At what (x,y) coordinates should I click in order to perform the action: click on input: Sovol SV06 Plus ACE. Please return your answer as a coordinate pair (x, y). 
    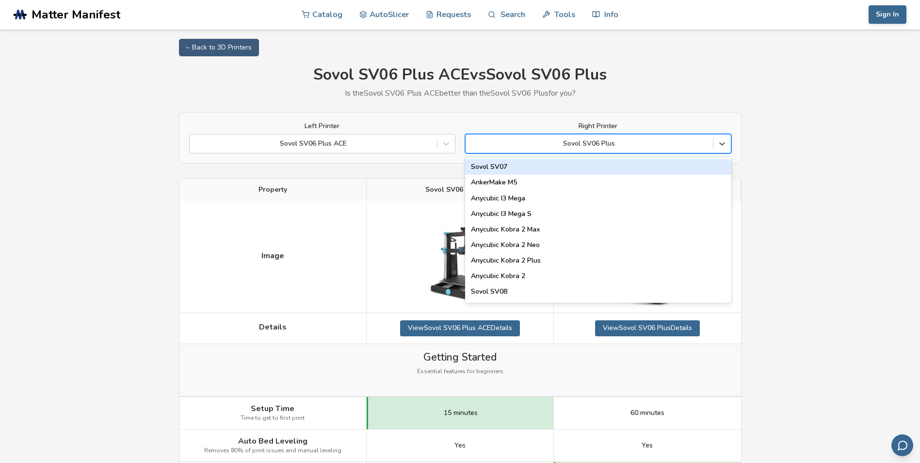
    Looking at the image, I should click on (195, 144).